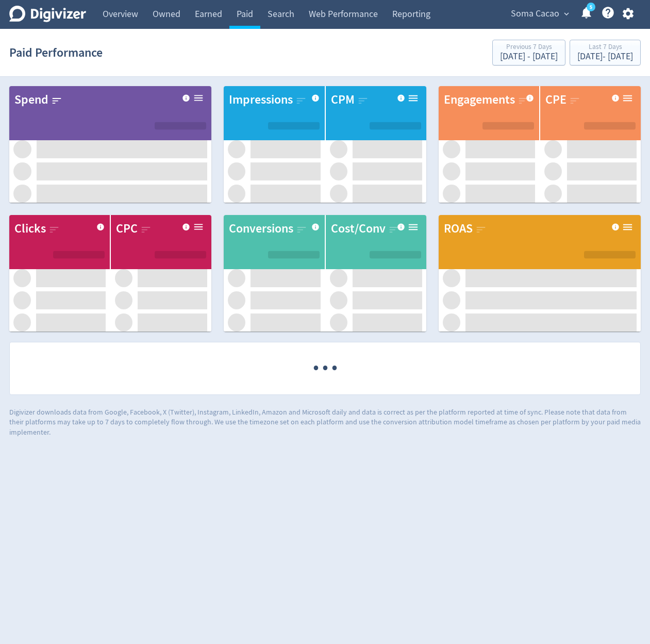 This screenshot has height=644, width=650. Describe the element at coordinates (358, 229) in the screenshot. I see `div: Cost/Conv` at that location.